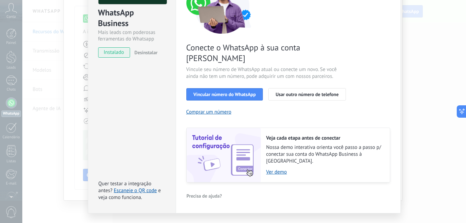  I want to click on span: Desinstalar, so click(146, 52).